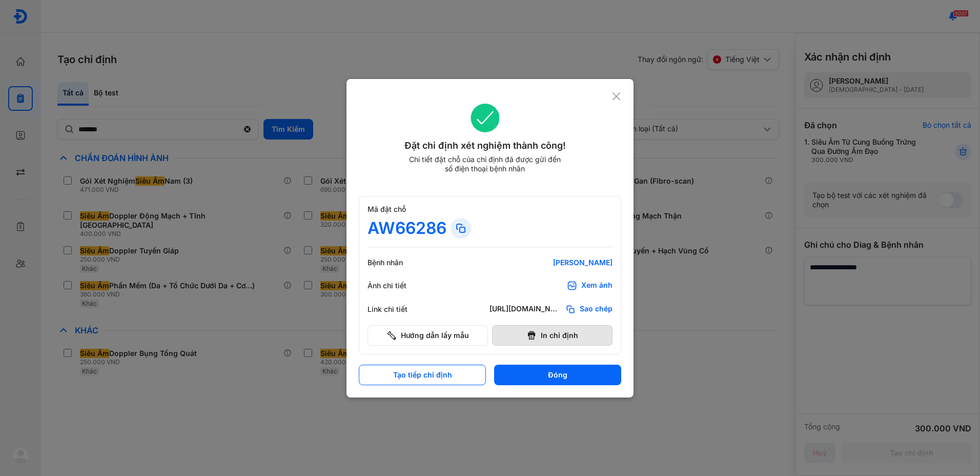 This screenshot has width=980, height=476. Describe the element at coordinates (490, 209) in the screenshot. I see `div: Mã đặt chỗ` at that location.